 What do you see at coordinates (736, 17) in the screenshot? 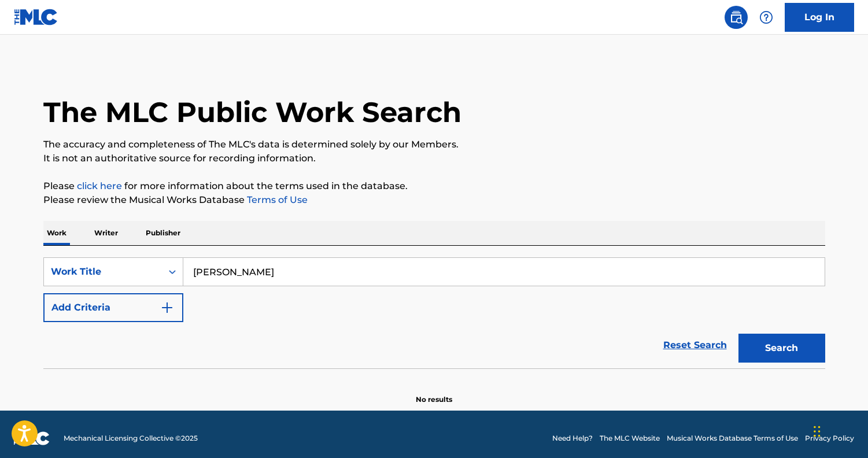
I see `img: search` at bounding box center [736, 17].